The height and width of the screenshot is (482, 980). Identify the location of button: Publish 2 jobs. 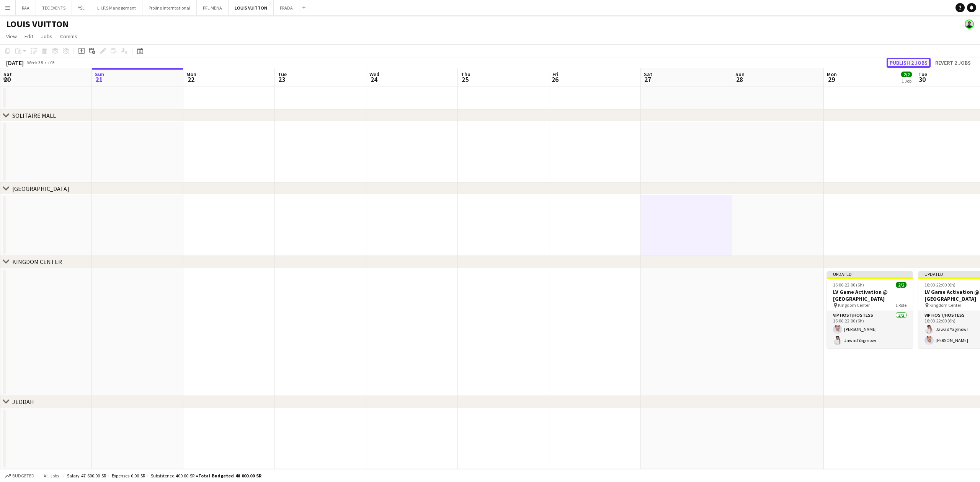
(908, 62).